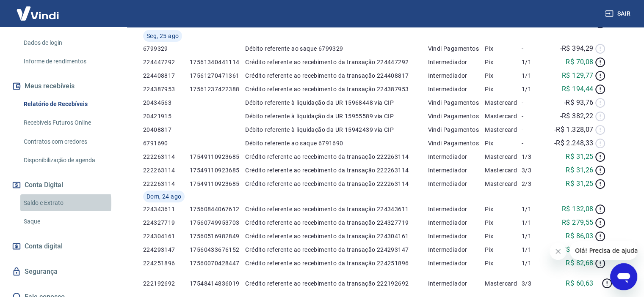  Describe the element at coordinates (166, 250) in the screenshot. I see `p: 224293147` at that location.